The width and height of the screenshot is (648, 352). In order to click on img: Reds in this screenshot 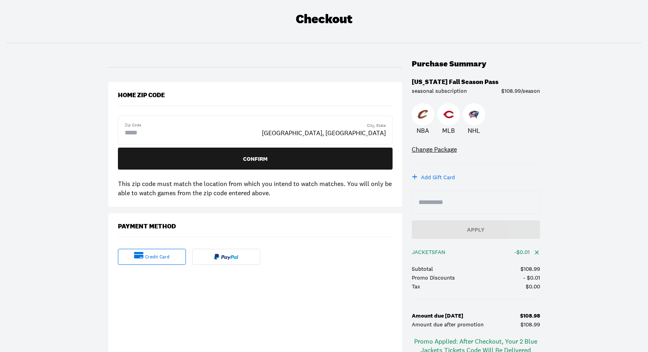, I will do `click(448, 114)`.